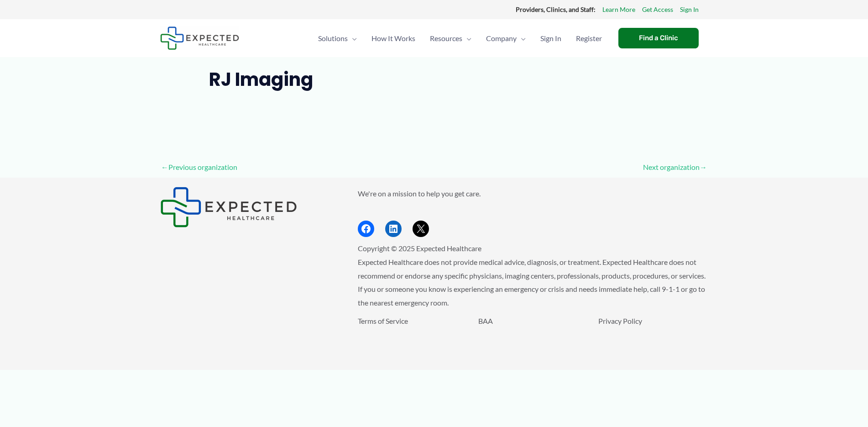  Describe the element at coordinates (434, 79) in the screenshot. I see `h1: RJ Imaging` at that location.